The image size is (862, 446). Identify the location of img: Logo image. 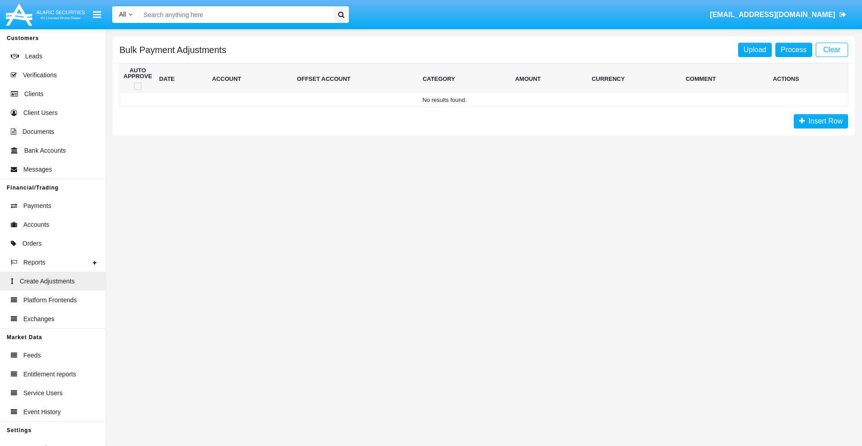
(45, 14).